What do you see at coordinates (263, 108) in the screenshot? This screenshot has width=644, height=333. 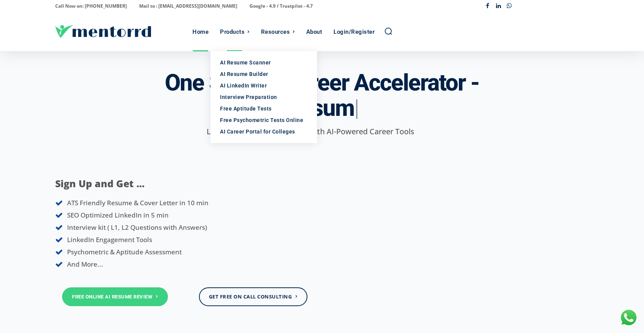 I see `div: Free Aptitude Tests` at bounding box center [263, 108].